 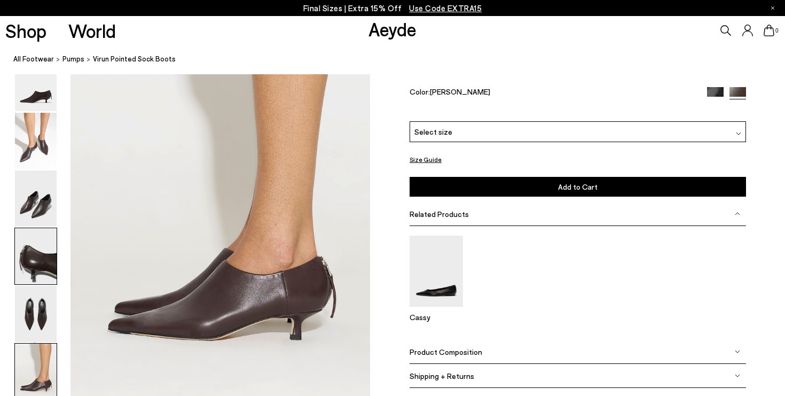 I want to click on img: Virun Pointed Sock Boots - Image 4, so click(x=36, y=256).